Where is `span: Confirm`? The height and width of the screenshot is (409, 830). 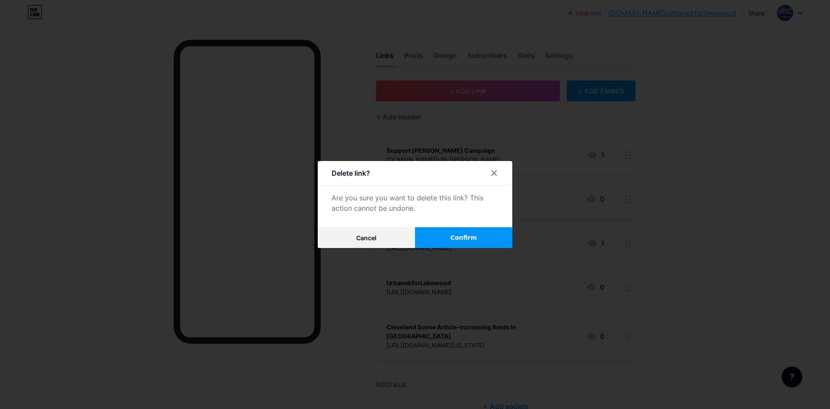 span: Confirm is located at coordinates (464, 237).